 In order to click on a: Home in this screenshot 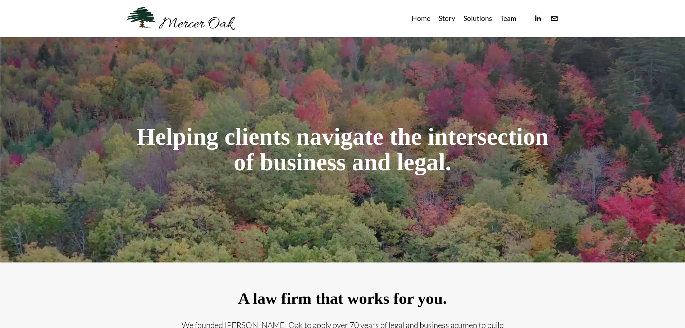, I will do `click(421, 18)`.